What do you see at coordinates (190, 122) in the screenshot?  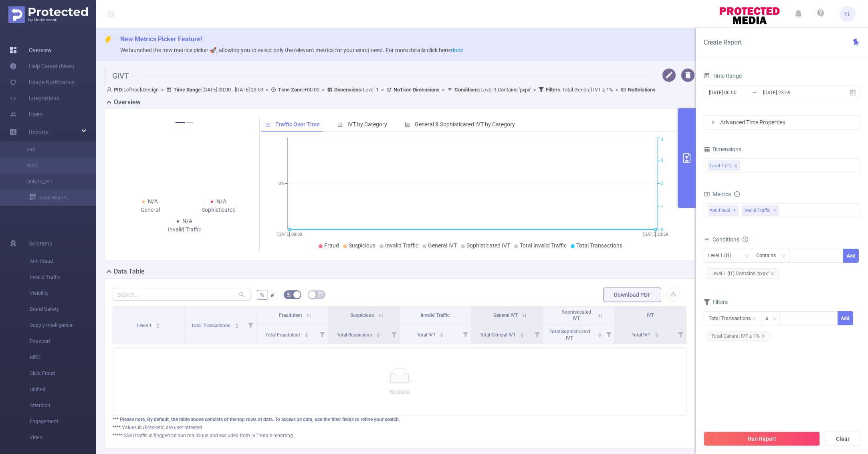 I see `button: 2` at bounding box center [190, 122].